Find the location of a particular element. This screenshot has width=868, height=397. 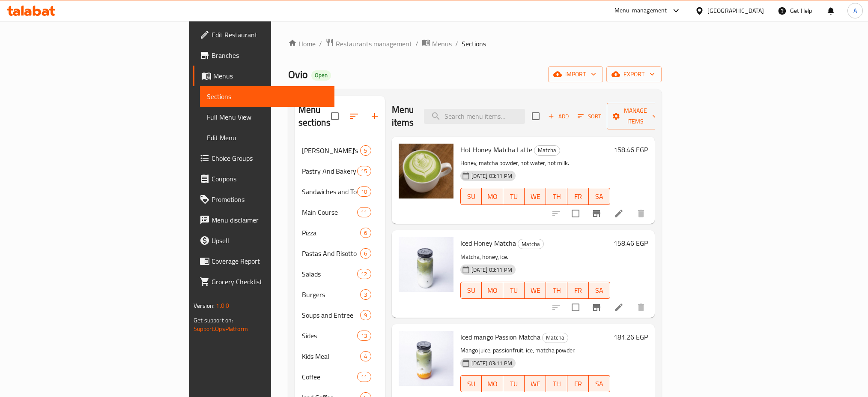

span: Upsell is located at coordinates (269, 241).